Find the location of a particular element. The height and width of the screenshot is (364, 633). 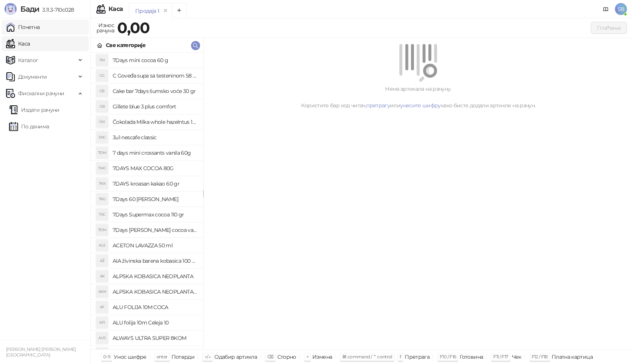

a: Документација is located at coordinates (606, 9).